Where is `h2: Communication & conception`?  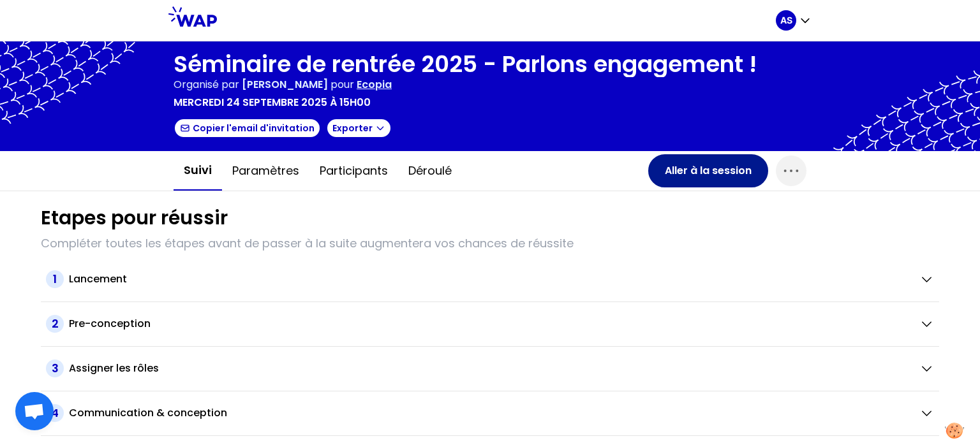 h2: Communication & conception is located at coordinates (148, 413).